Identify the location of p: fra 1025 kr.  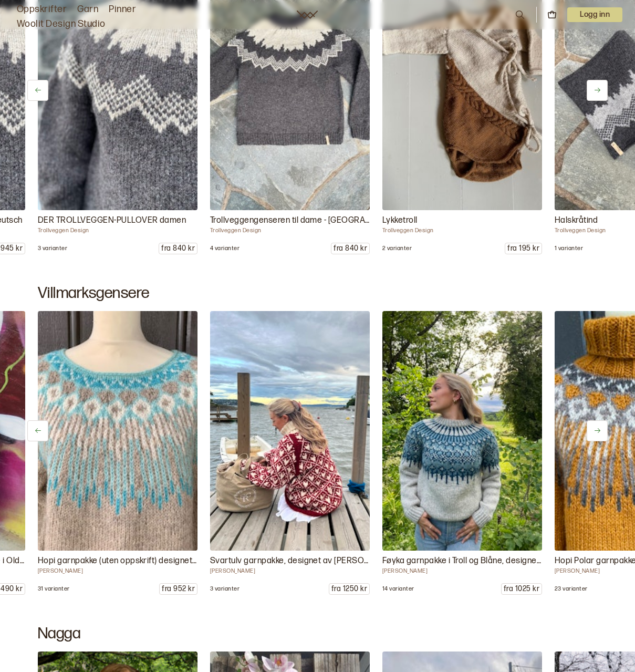
(522, 589).